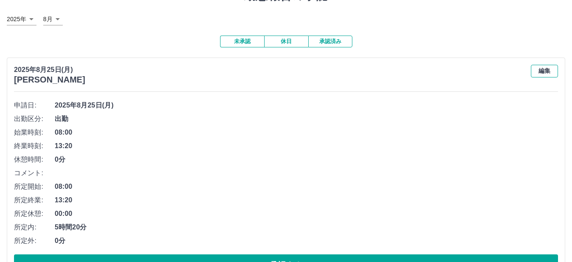  I want to click on span: 所定外:, so click(34, 241).